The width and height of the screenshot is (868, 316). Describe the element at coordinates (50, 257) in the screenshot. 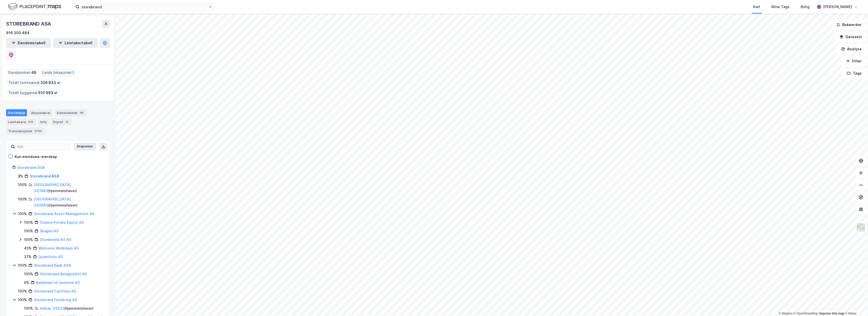

I see `a: Quantfolio AS` at that location.